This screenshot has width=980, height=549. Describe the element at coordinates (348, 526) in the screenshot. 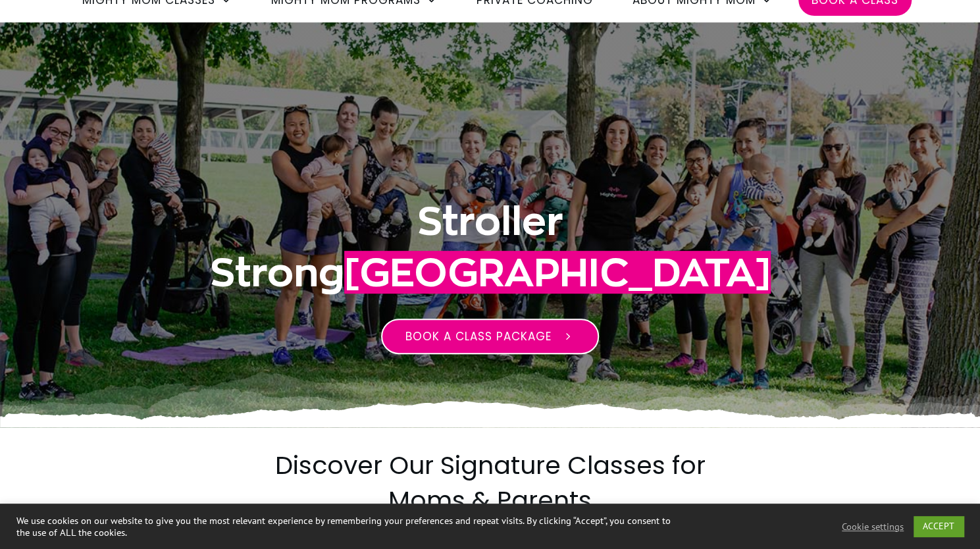

I see `div: We use cookies on our website to give you the most relevant experience by remembering your prefer...` at that location.